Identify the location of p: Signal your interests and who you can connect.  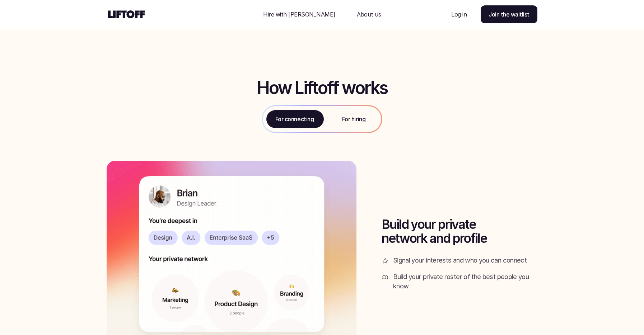
(465, 260).